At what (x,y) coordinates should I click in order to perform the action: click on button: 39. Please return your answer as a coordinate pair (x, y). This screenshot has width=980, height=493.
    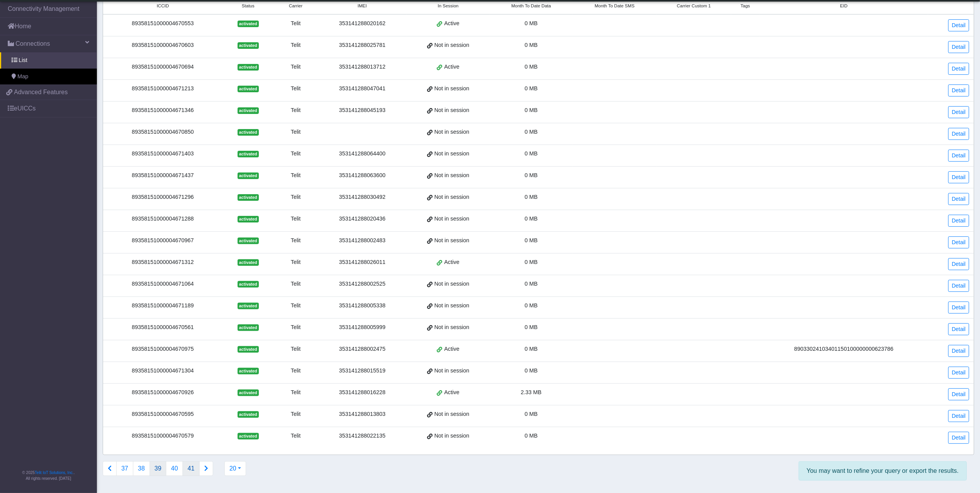
    Looking at the image, I should click on (158, 468).